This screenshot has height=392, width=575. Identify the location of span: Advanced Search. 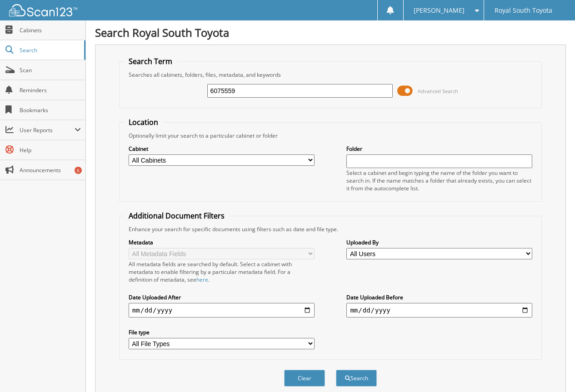
(438, 91).